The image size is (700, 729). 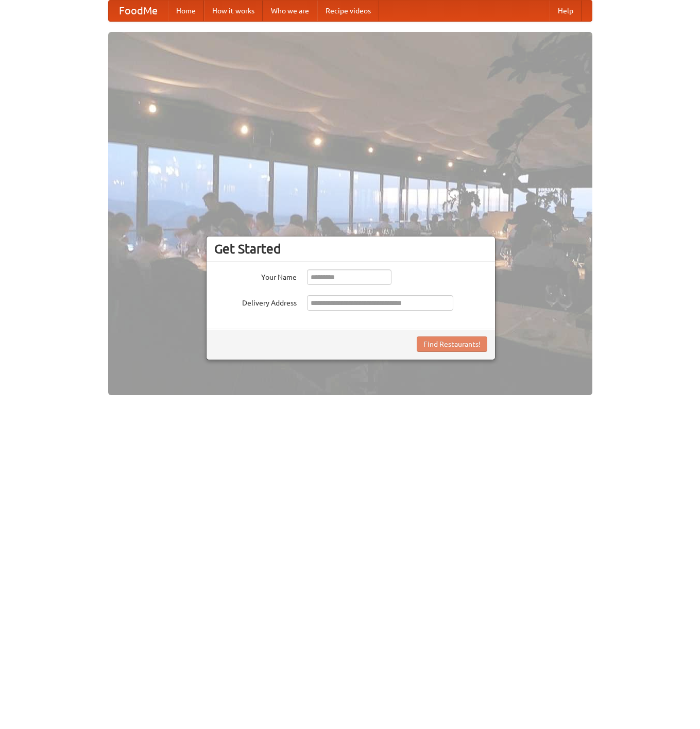 What do you see at coordinates (255, 276) in the screenshot?
I see `label: Your Name` at bounding box center [255, 276].